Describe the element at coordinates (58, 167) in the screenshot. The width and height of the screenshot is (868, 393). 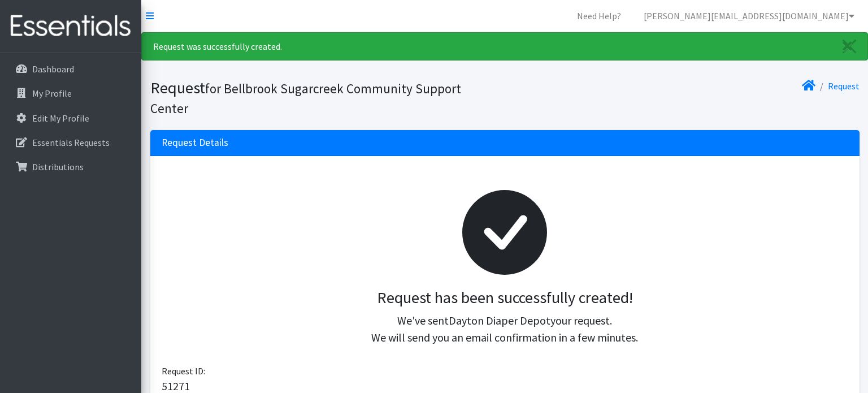
I see `p: Distributions` at that location.